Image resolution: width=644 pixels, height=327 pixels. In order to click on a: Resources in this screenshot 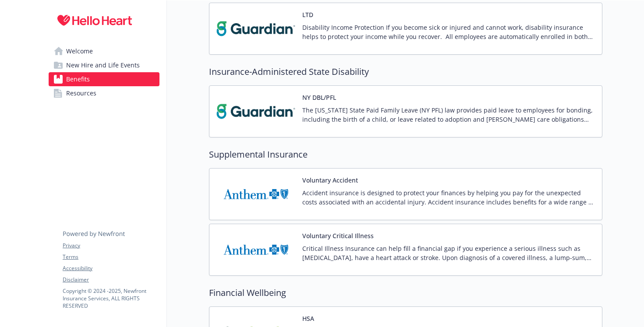, I will do `click(104, 93)`.